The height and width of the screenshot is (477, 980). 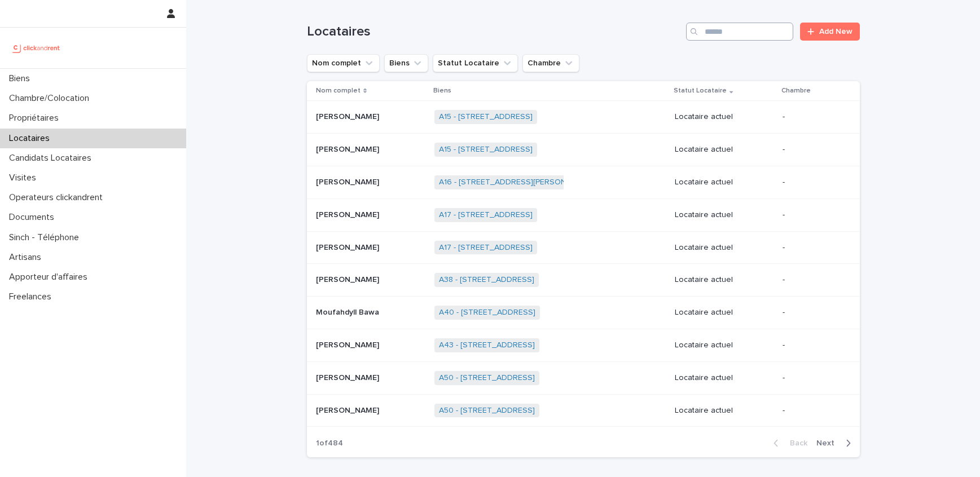 I want to click on p: Chambre/Colocation, so click(x=51, y=98).